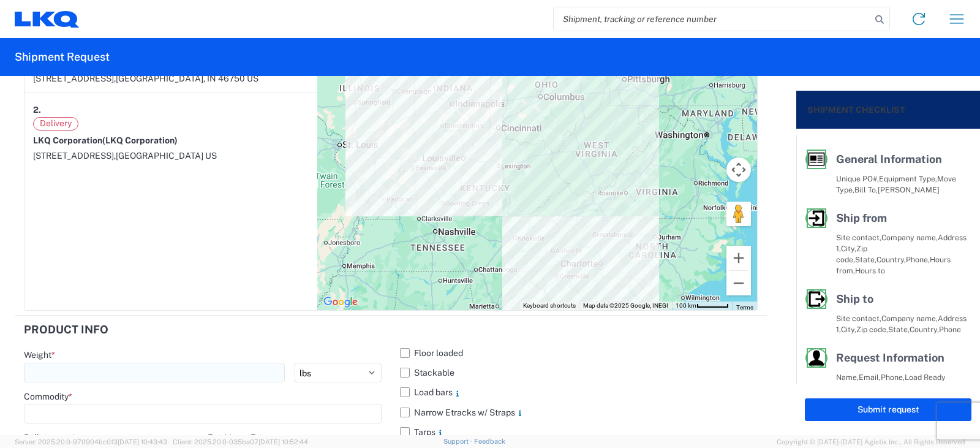  Describe the element at coordinates (739, 170) in the screenshot. I see `button: Map camera controls` at that location.